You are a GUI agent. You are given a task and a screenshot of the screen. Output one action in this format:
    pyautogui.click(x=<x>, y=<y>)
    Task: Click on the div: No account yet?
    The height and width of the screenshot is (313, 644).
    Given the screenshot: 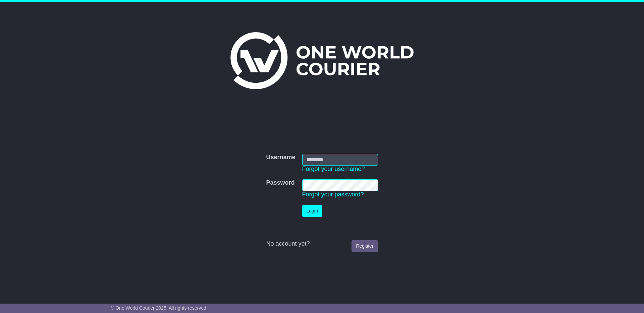 What is the action you would take?
    pyautogui.click(x=322, y=244)
    